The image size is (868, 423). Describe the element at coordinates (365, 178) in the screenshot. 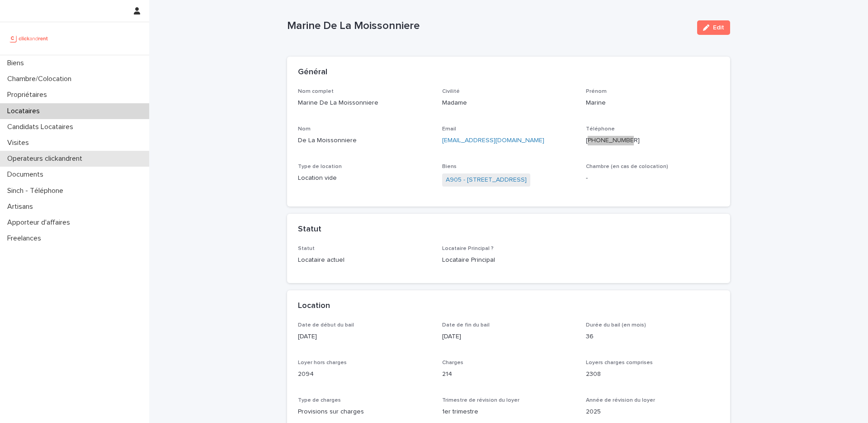

I see `p: Location vide` at that location.